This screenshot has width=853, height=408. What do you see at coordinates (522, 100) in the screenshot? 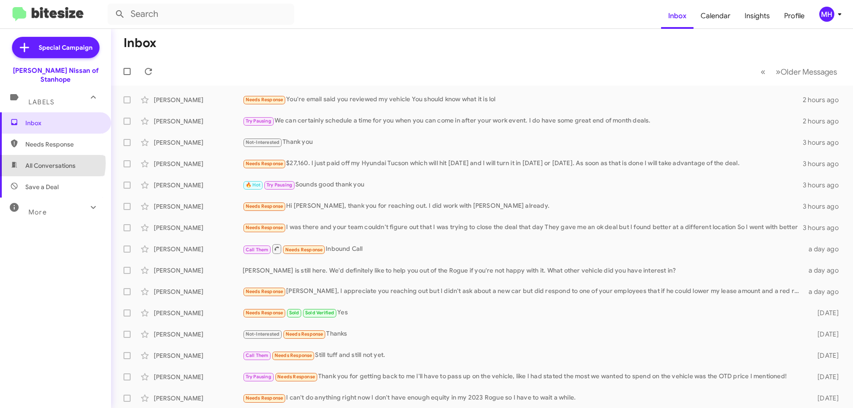
I see `div: You're email said you reviewed my vehicle You should know what it is lol` at bounding box center [522, 100].